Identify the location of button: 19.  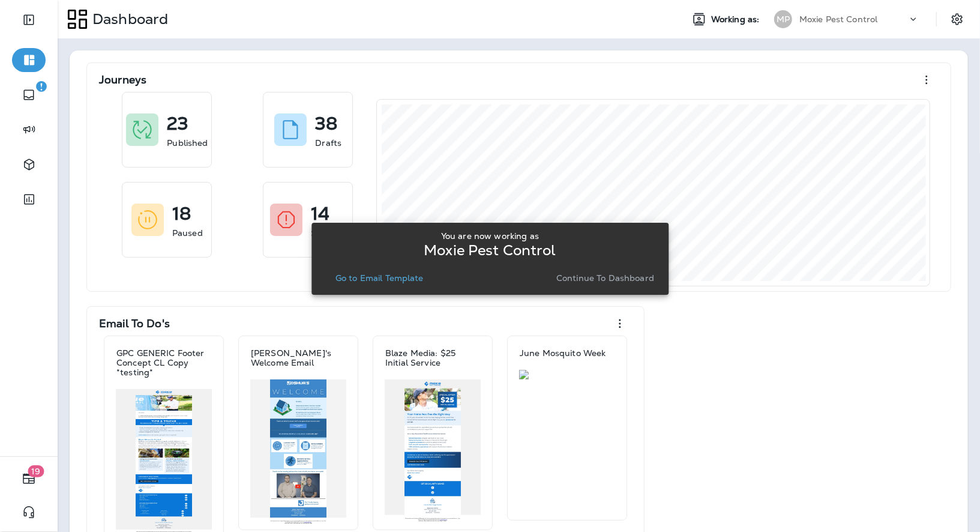
(29, 478).